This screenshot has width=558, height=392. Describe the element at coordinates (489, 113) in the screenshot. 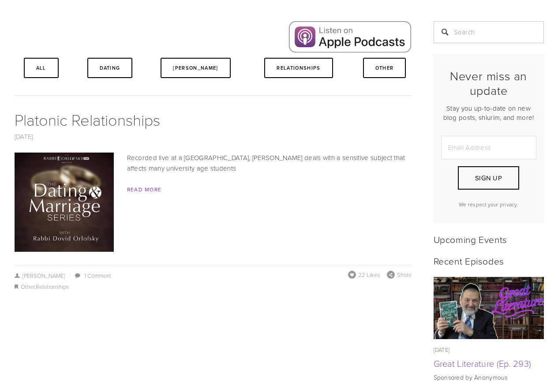

I see `p: Stay you up-to-date on new blog posts, shiurim, and more!` at that location.